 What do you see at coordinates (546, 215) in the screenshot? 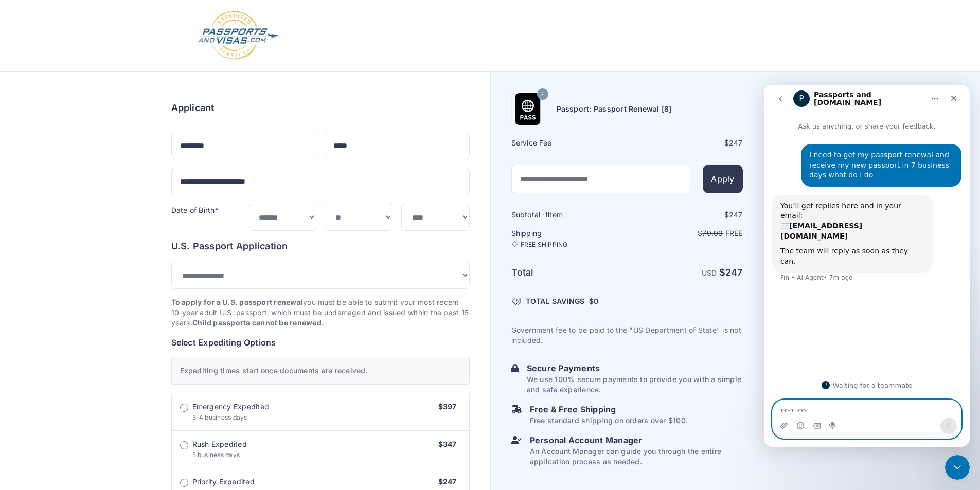
I see `span: 1` at bounding box center [546, 215].